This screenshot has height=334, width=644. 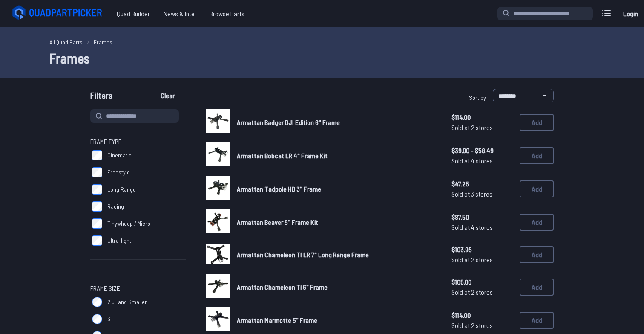 I want to click on a: Armattan Marmotte 5" Frame, so click(x=338, y=320).